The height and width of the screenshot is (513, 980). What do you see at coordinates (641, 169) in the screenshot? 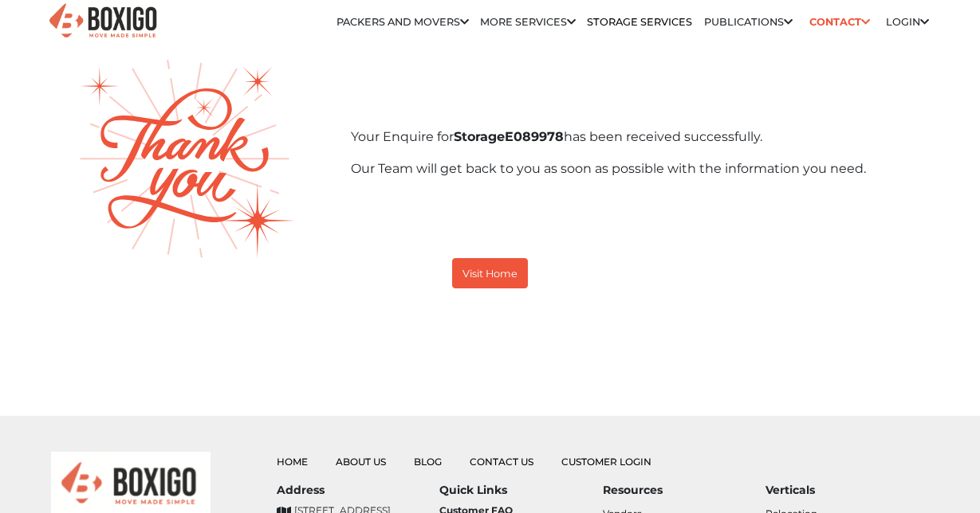
I see `p: Our Team will get back to you as soon as possible with the information you need.` at bounding box center [641, 169].